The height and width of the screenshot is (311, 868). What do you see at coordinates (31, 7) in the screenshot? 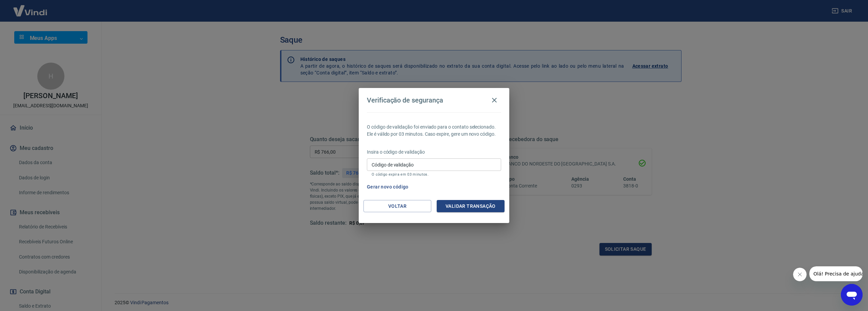
I see `span: Olá! Precisa de ajuda?` at bounding box center [31, 7].